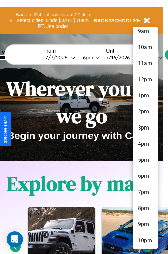  Describe the element at coordinates (15, 239) in the screenshot. I see `div: Open Intercom Messenger` at that location.